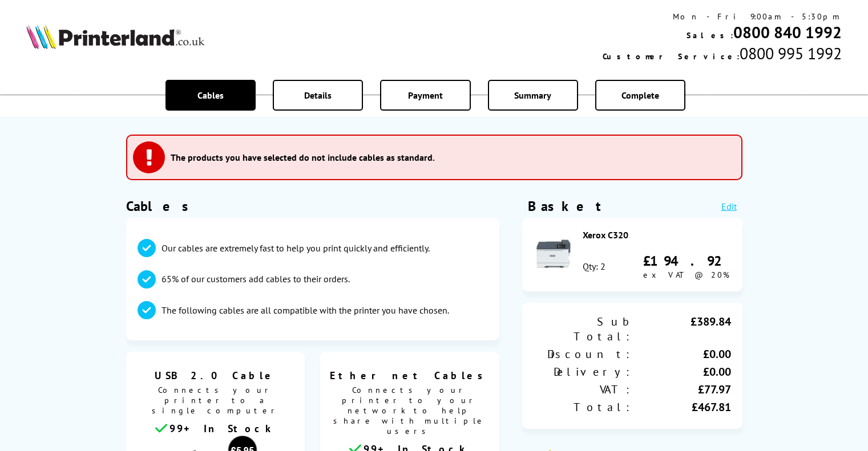 The width and height of the screenshot is (868, 451). What do you see at coordinates (582, 407) in the screenshot?
I see `div: Total:` at bounding box center [582, 407].